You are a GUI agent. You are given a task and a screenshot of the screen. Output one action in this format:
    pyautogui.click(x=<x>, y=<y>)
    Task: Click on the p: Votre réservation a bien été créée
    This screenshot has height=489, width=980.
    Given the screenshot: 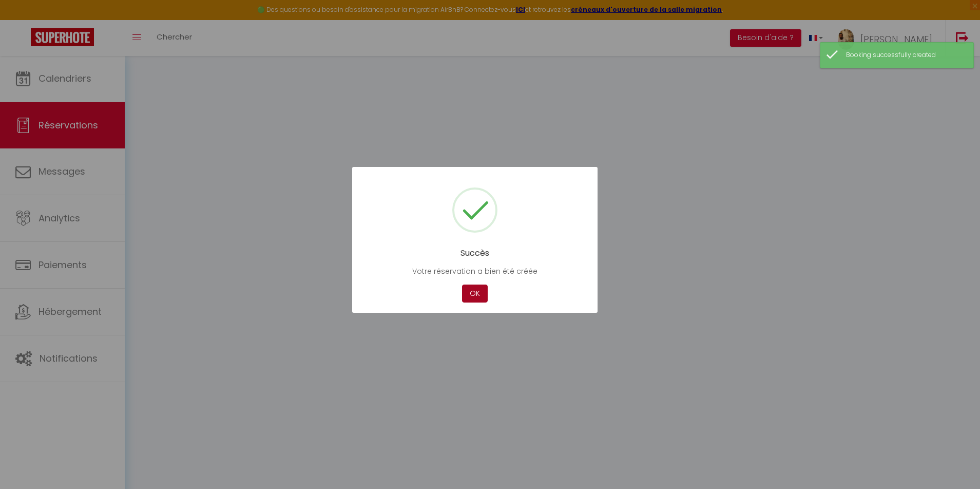 What is the action you would take?
    pyautogui.click(x=475, y=271)
    